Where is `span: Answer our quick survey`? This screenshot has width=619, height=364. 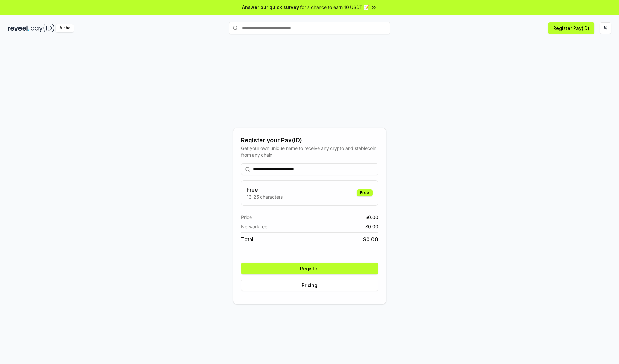
span: Answer our quick survey is located at coordinates (270, 7).